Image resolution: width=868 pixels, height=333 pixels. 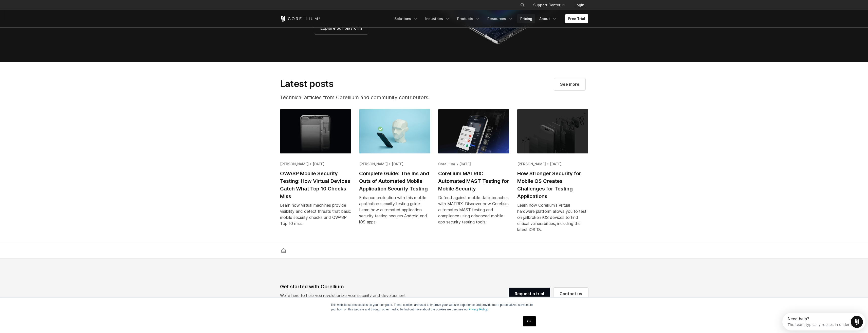 I want to click on a: Request a trial, so click(x=530, y=294).